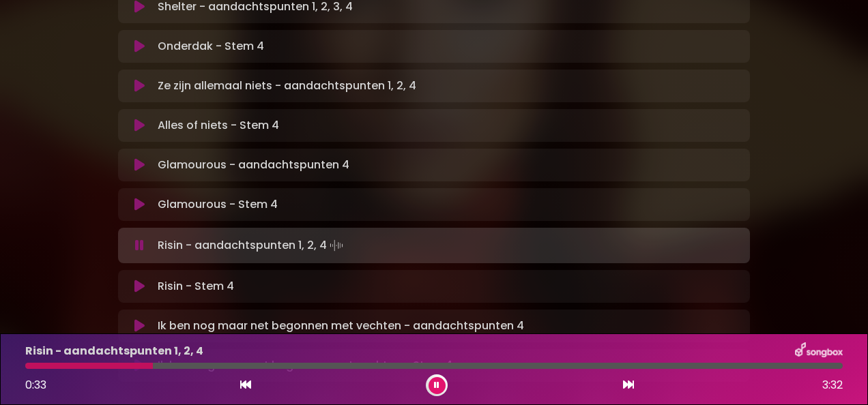  What do you see at coordinates (219, 125) in the screenshot?
I see `font: Alles of niets - Stem 4` at bounding box center [219, 125].